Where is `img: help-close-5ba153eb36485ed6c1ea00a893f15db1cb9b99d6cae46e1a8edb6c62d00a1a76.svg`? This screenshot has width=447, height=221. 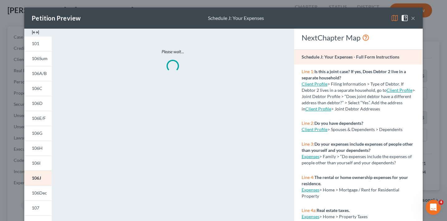
img: help-close-5ba153eb36485ed6c1ea00a893f15db1cb9b99d6cae46e1a8edb6c62d00a1a76.svg is located at coordinates (405, 18).